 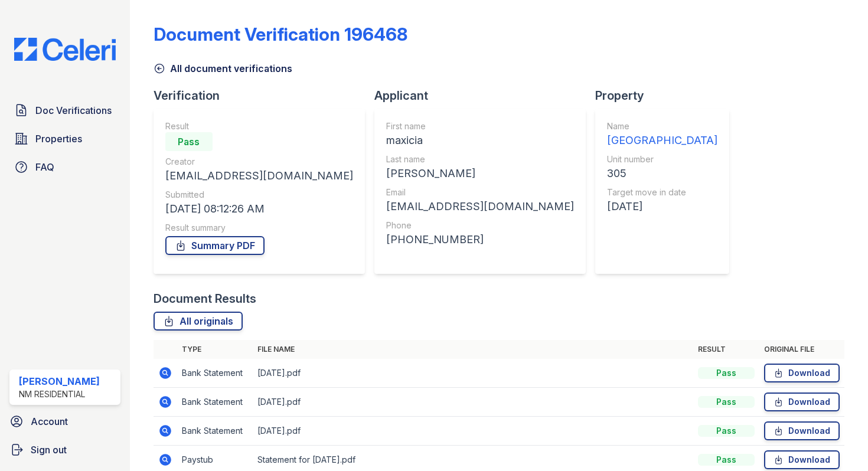 What do you see at coordinates (480, 225) in the screenshot?
I see `div: Phone` at bounding box center [480, 225].